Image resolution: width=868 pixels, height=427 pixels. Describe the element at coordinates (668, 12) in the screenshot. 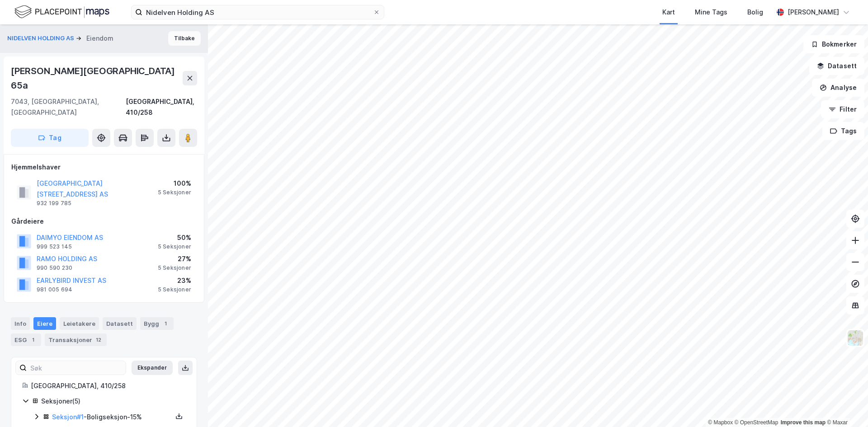

I see `div: Kart` at that location.